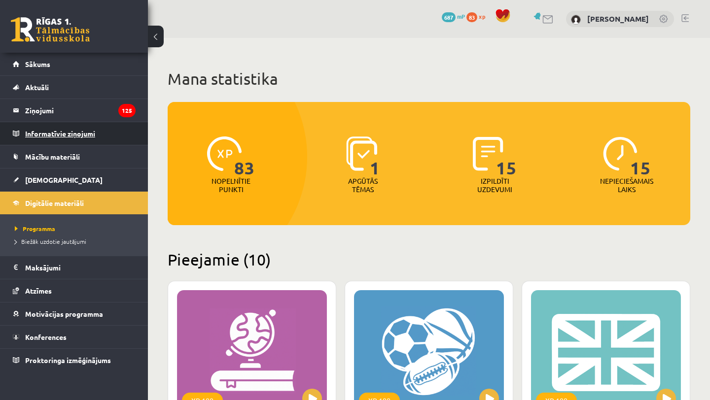 The width and height of the screenshot is (710, 400). Describe the element at coordinates (35, 229) in the screenshot. I see `span: Programma` at that location.